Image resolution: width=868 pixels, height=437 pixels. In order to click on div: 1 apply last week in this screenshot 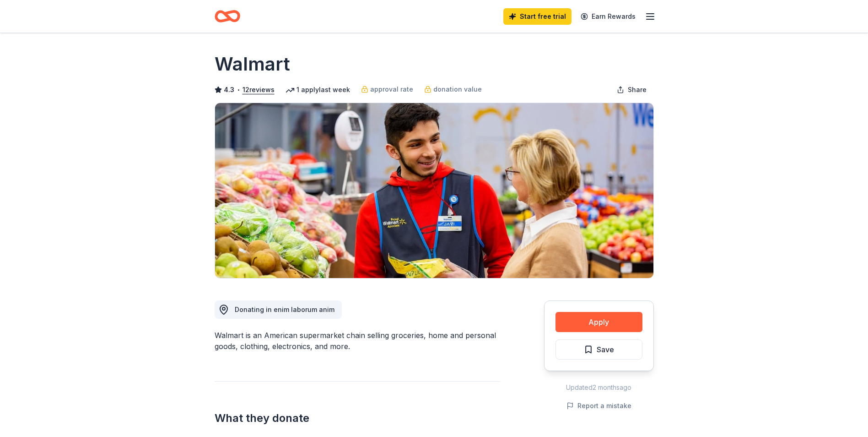, I will do `click(318, 90)`.